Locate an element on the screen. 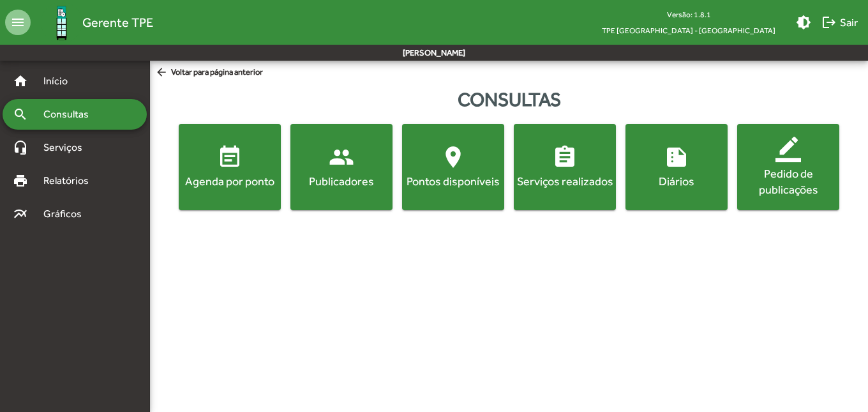 Image resolution: width=868 pixels, height=412 pixels. mat-icon: search is located at coordinates (21, 115).